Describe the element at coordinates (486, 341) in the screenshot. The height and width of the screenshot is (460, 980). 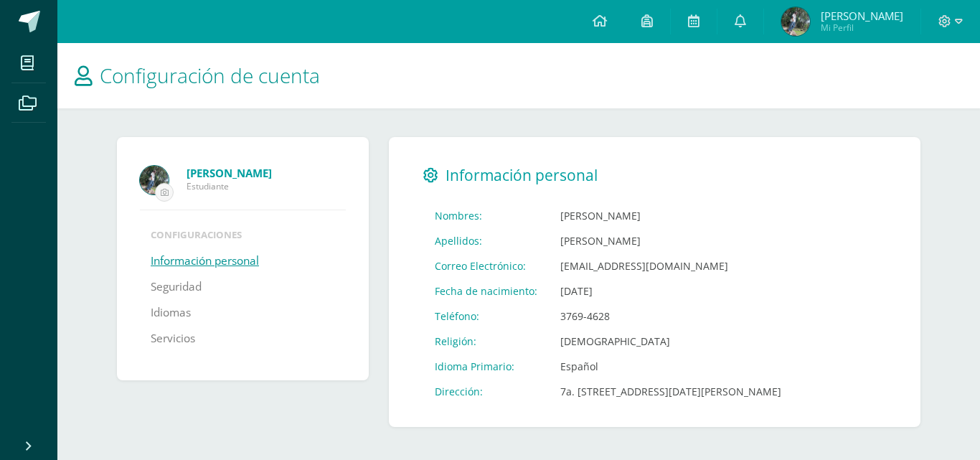
I see `td: Religión:` at that location.